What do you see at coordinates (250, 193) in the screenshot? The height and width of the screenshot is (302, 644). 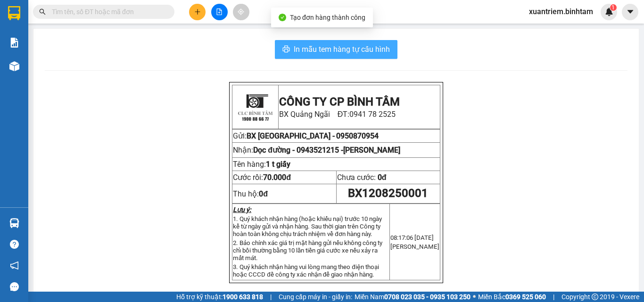 I see `span: Thu hộ:` at bounding box center [250, 193].